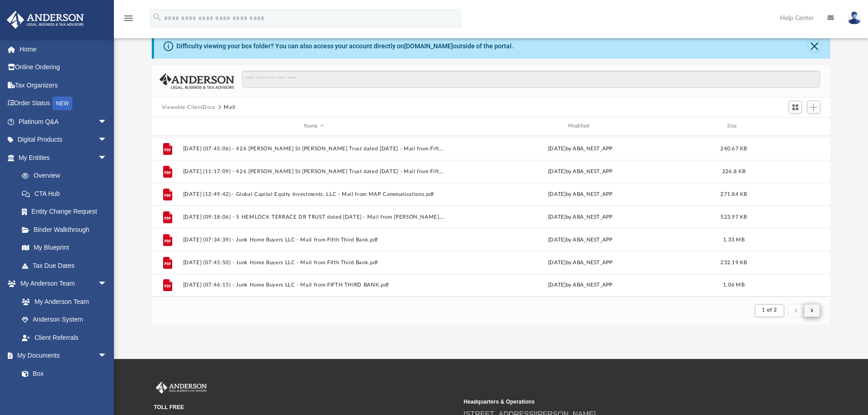 Image resolution: width=868 pixels, height=415 pixels. What do you see at coordinates (616, 402) in the screenshot?
I see `small: Headquarters & Operations` at bounding box center [616, 402].